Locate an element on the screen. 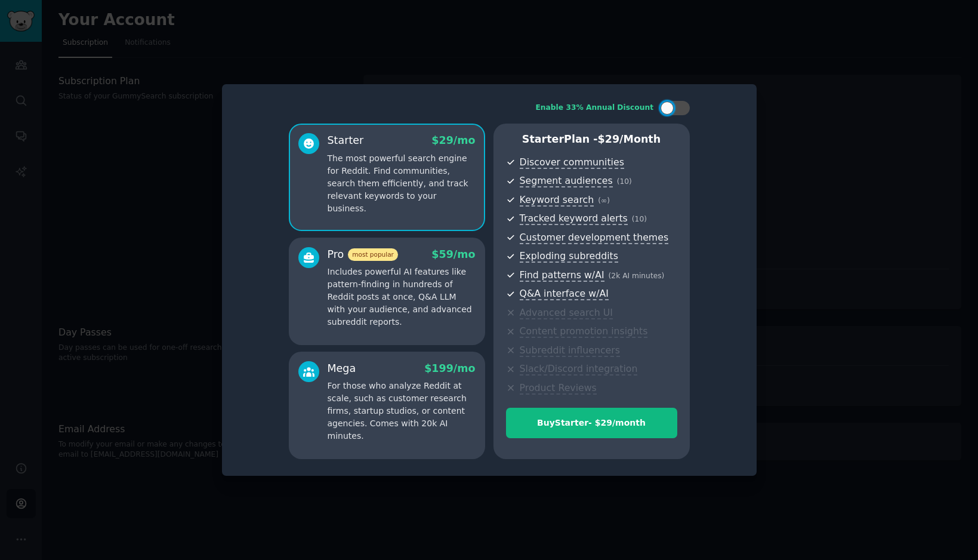 The image size is (978, 560). span: Subreddit influencers is located at coordinates (570, 350).